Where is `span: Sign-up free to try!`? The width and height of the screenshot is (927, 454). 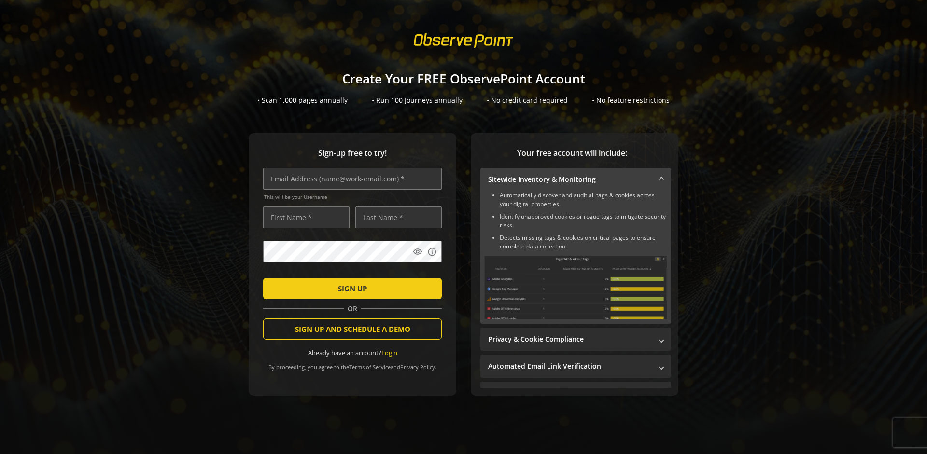 span: Sign-up free to try! is located at coordinates (352, 153).